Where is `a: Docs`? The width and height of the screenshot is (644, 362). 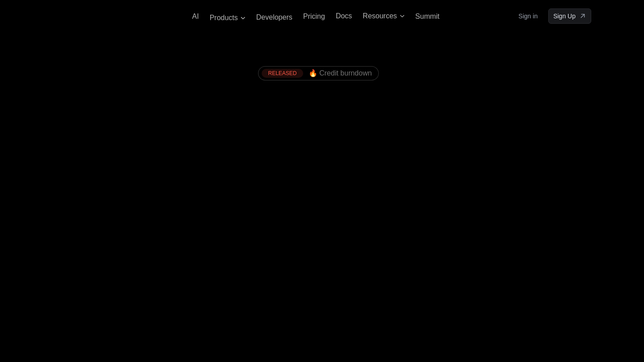 a: Docs is located at coordinates (344, 16).